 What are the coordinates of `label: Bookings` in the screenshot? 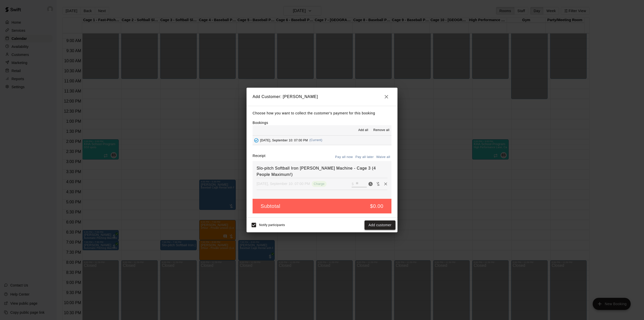 It's located at (260, 123).